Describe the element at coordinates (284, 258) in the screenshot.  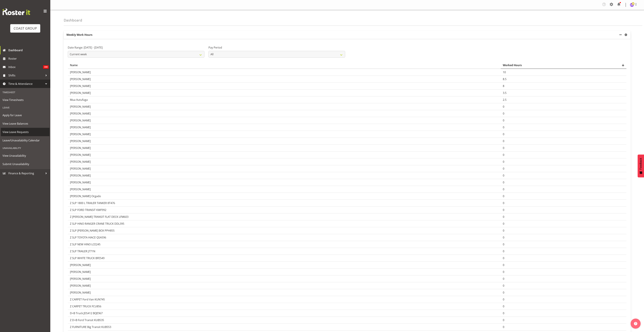
I see `td: Z SLP WHITE TRUCK BFE549` at that location.